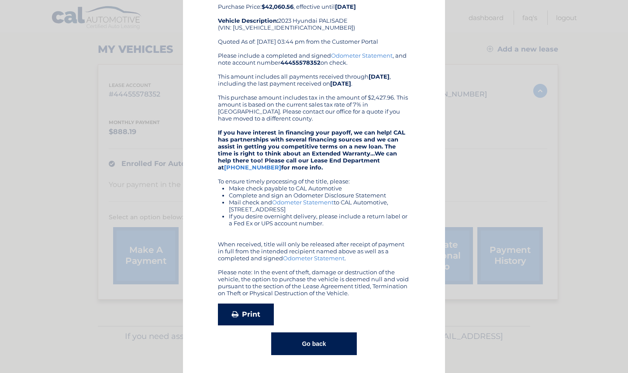 The width and height of the screenshot is (628, 373). Describe the element at coordinates (319, 188) in the screenshot. I see `li: Make check payable to CAL Automotive` at that location.